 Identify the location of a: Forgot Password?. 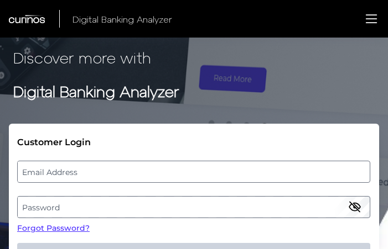
(194, 228).